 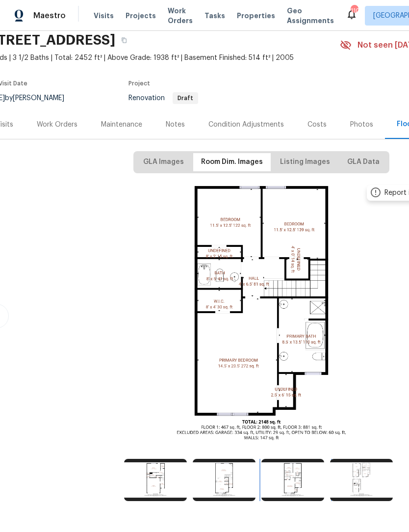 What do you see at coordinates (185, 98) in the screenshot?
I see `span: Draft` at bounding box center [185, 98].